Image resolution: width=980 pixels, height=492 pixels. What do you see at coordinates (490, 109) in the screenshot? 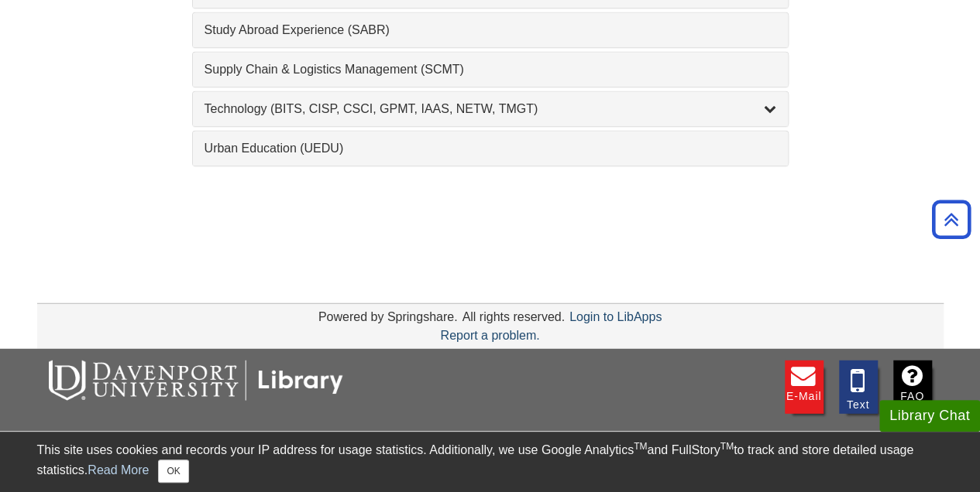
I see `a: Technology (BITS, CISP, CSCI, GPMT, IAAS, NETW, TMGT)` at bounding box center [490, 109].